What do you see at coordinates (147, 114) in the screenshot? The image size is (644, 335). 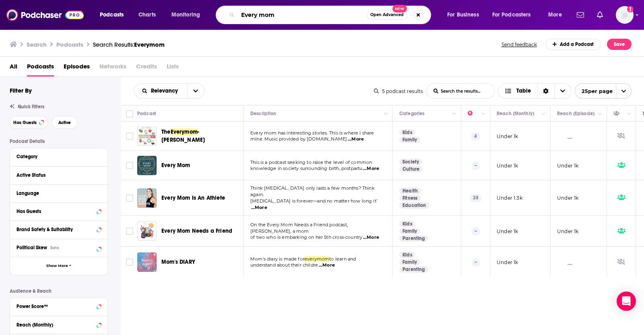 I see `div: Podcast` at bounding box center [147, 114].